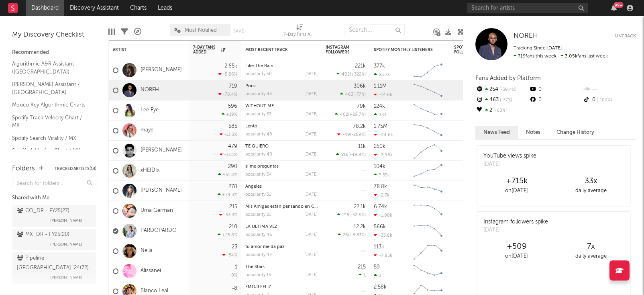  I want to click on div: YouTube views spike, so click(510, 156).